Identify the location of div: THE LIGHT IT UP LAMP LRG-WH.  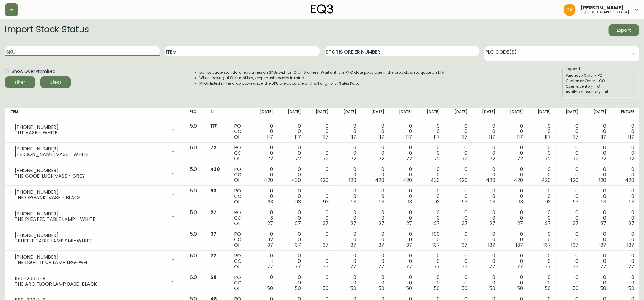
(91, 262).